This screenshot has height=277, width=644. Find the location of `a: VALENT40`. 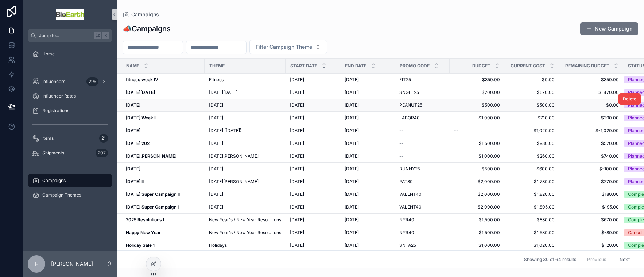

a: VALENT40 is located at coordinates (422, 195).